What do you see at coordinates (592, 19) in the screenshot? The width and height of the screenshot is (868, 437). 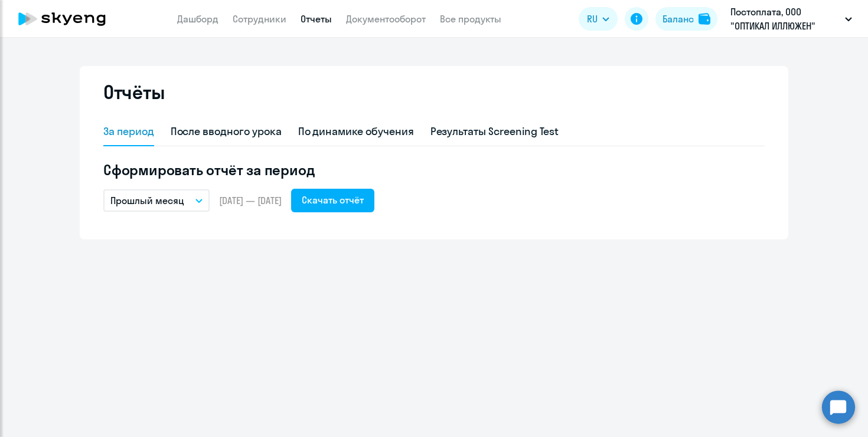 I see `span: RU` at bounding box center [592, 19].